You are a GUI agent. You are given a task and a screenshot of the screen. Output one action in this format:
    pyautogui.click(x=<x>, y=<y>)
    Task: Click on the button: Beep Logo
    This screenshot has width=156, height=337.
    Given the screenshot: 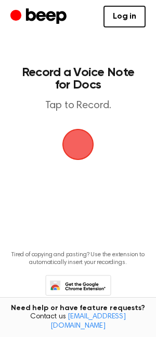 What is the action you would take?
    pyautogui.click(x=78, y=145)
    